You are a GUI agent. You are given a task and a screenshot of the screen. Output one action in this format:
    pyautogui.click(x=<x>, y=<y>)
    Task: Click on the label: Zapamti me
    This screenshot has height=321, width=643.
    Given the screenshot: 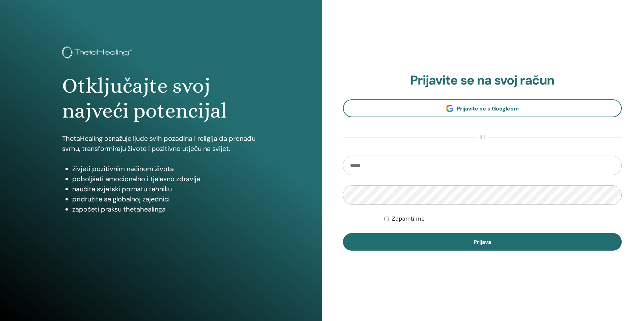 What is the action you would take?
    pyautogui.click(x=408, y=219)
    